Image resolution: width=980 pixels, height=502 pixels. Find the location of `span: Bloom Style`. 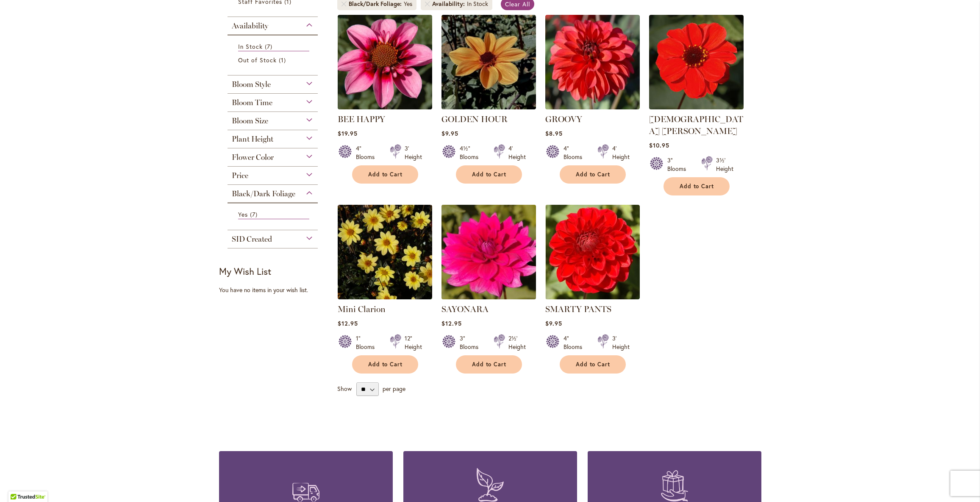

span: Bloom Style is located at coordinates (251, 85).